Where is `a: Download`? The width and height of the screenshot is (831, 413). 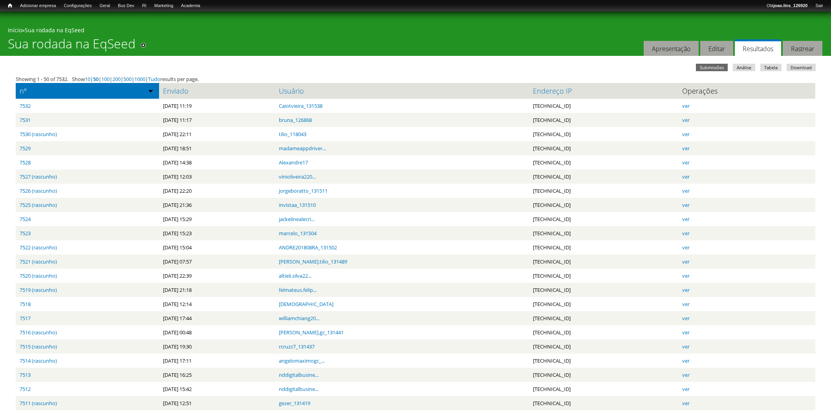 a: Download is located at coordinates (802, 67).